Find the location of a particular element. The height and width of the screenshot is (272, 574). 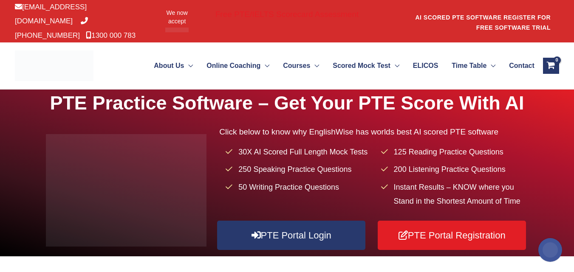

span: Time Table is located at coordinates (469, 66).